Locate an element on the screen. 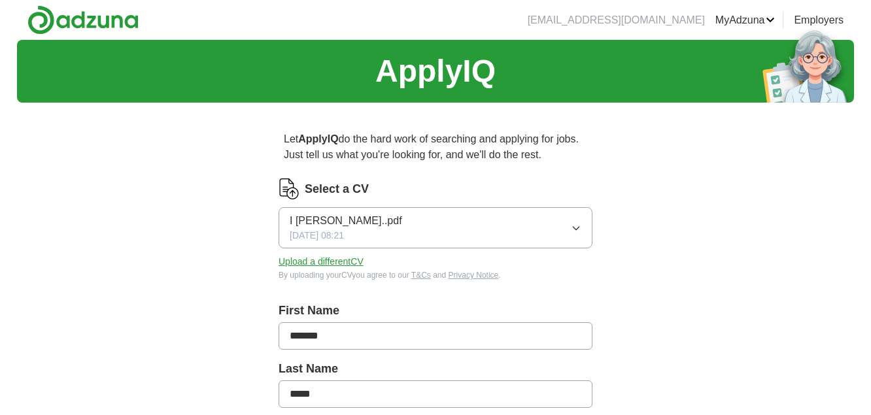 This screenshot has height=415, width=871. img: CV Icon is located at coordinates (289, 189).